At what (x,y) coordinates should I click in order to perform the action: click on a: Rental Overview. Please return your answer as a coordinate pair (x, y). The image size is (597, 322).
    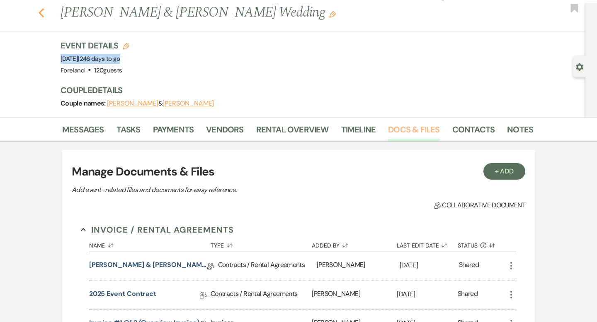
    Looking at the image, I should click on (292, 132).